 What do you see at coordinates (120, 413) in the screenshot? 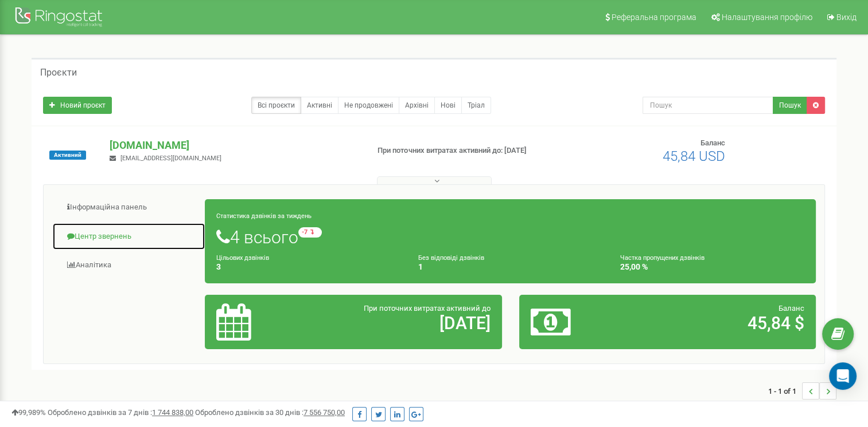
I see `span: Оброблено дзвінків за 7 днів :` at bounding box center [120, 413].